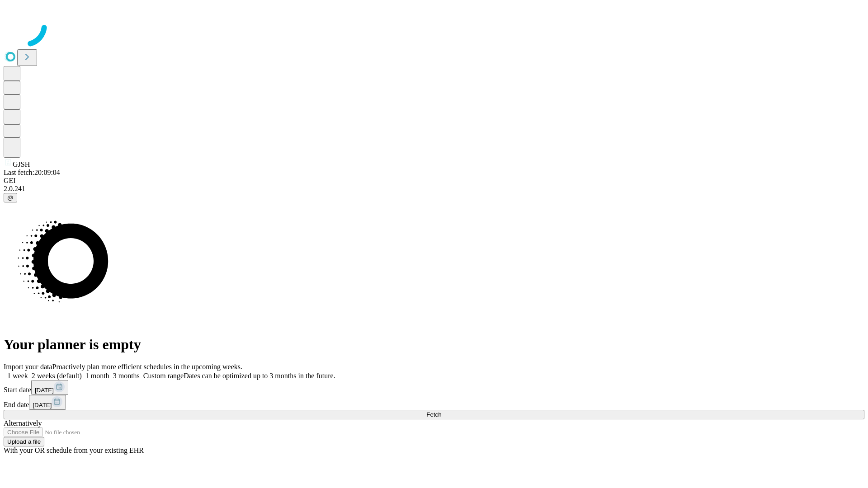  What do you see at coordinates (73, 451) in the screenshot?
I see `span: With your OR schedule from your existing EHR` at bounding box center [73, 451].